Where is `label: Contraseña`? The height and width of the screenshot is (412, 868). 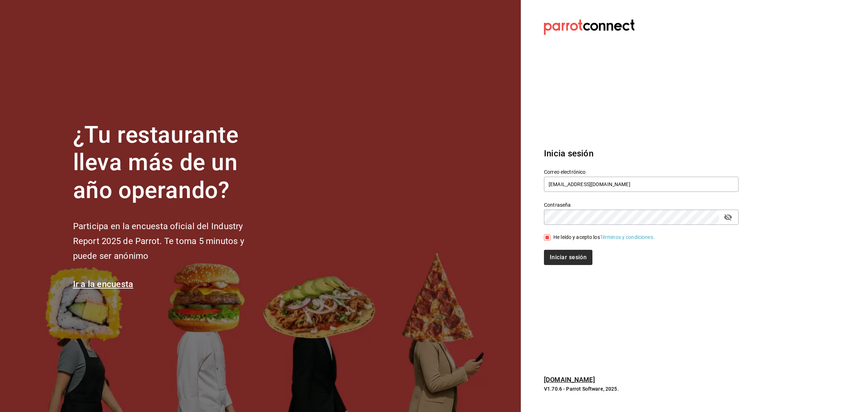
label: Contraseña is located at coordinates (641, 204).